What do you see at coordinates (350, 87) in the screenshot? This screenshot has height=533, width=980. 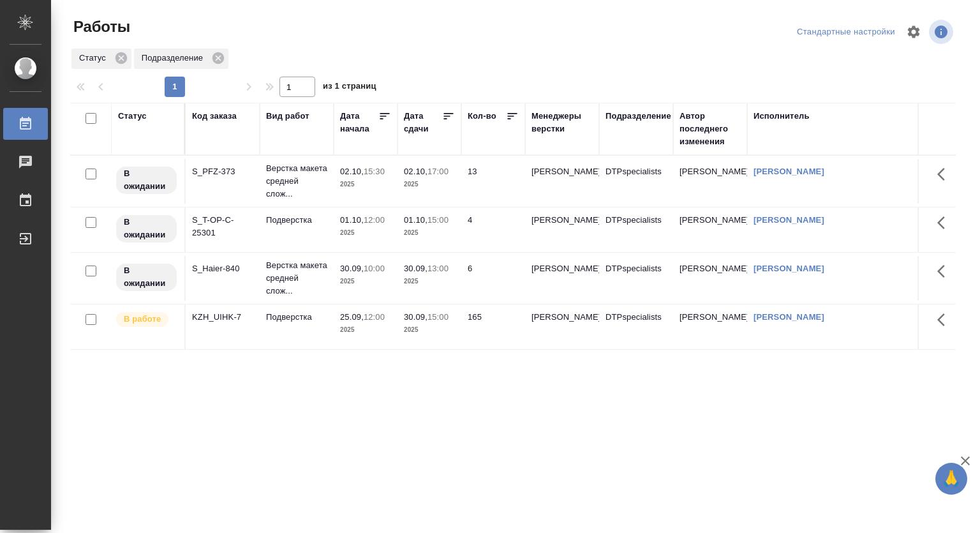 I see `span: из 1 страниц` at bounding box center [350, 87].